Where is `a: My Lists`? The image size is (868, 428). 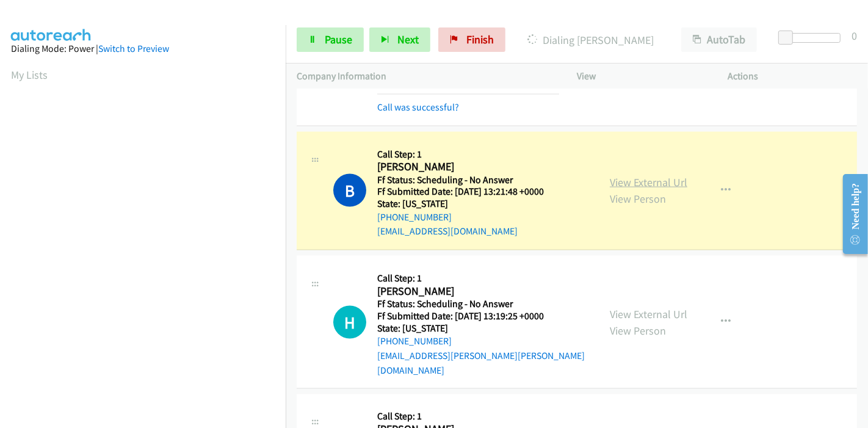 a: My Lists is located at coordinates (29, 75).